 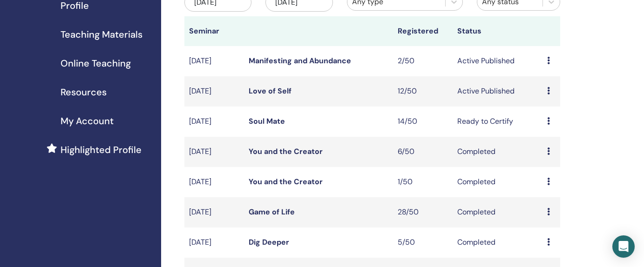 What do you see at coordinates (300, 61) in the screenshot?
I see `a: Manifesting and Abundance` at bounding box center [300, 61].